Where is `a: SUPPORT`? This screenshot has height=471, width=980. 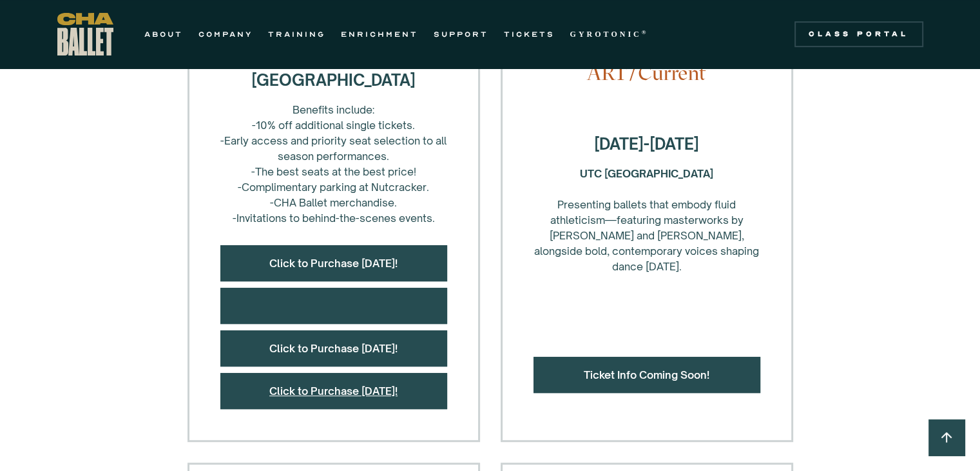 a: SUPPORT is located at coordinates (461, 34).